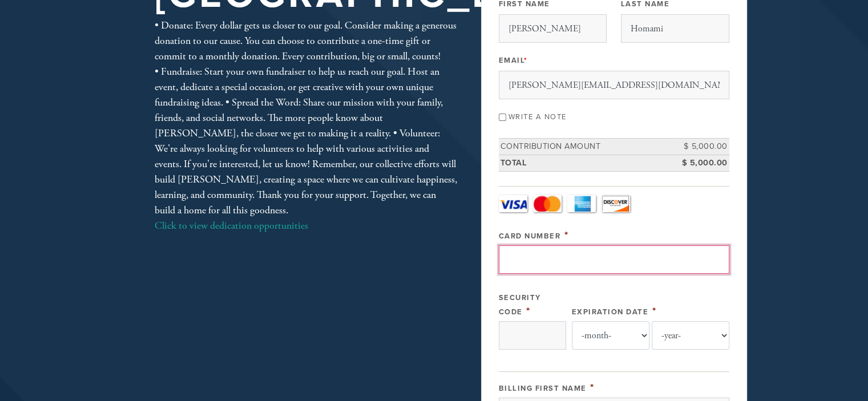  I want to click on label: Billing First Name, so click(543, 389).